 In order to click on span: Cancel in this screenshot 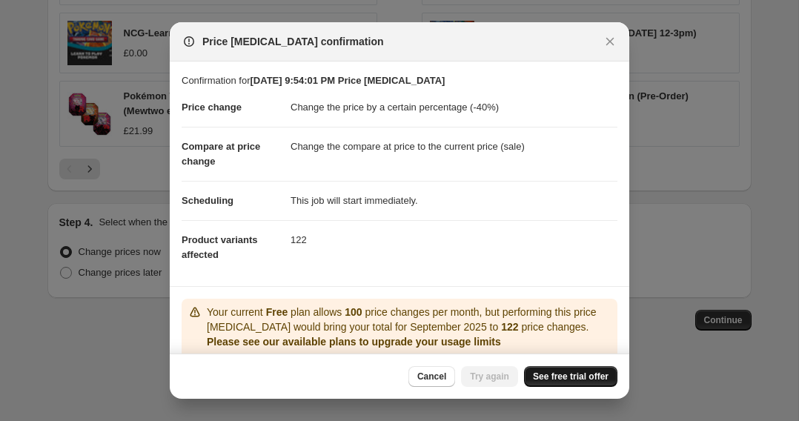, I will do `click(432, 377)`.